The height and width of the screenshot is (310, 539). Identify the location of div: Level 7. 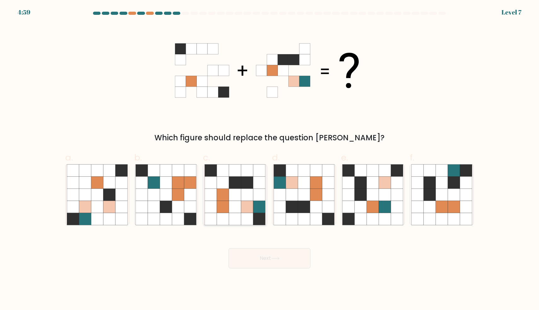
(511, 12).